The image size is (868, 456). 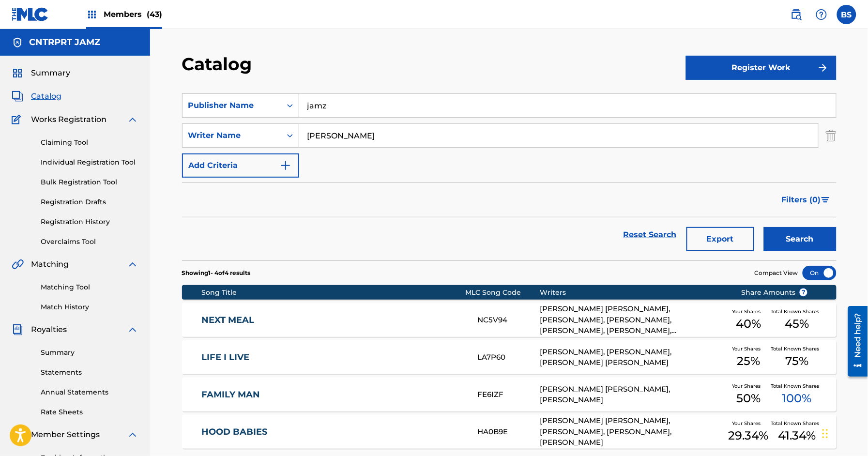 I want to click on span: 50 %, so click(x=748, y=398).